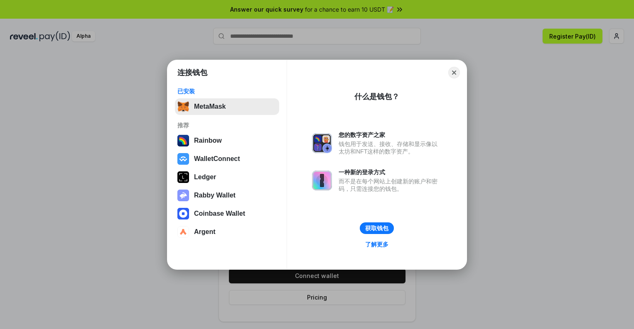 This screenshot has width=634, height=329. What do you see at coordinates (227, 107) in the screenshot?
I see `button: MetaMask` at bounding box center [227, 107].